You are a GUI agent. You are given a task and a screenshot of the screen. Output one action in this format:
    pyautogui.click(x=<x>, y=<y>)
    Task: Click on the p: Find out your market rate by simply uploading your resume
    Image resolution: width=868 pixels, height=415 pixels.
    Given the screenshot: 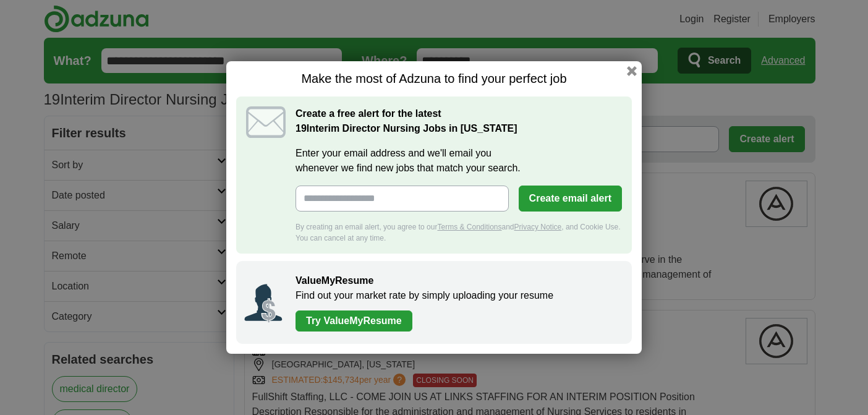 What is the action you would take?
    pyautogui.click(x=457, y=295)
    